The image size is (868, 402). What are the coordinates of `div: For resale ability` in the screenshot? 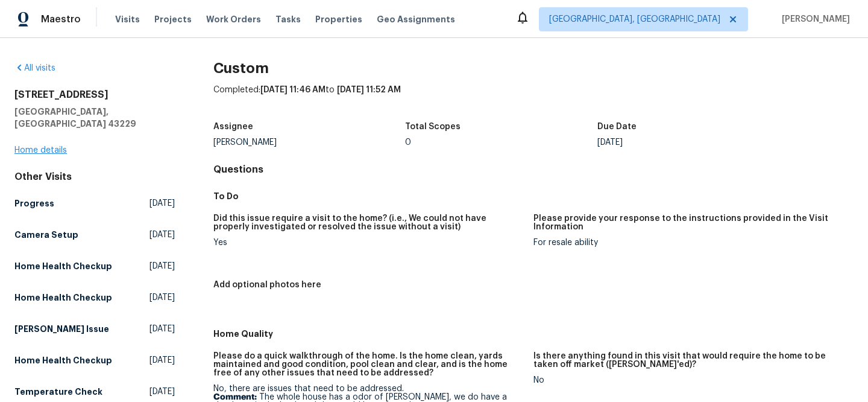 It's located at (689, 242).